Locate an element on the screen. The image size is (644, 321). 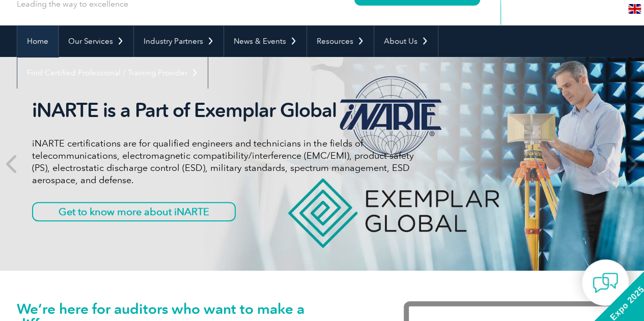
a: Find Certified Professional / Training Provider is located at coordinates (113, 73).